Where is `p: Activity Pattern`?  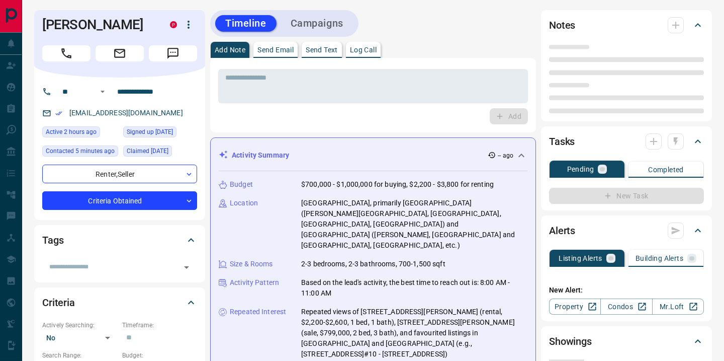 p: Activity Pattern is located at coordinates (255, 282).